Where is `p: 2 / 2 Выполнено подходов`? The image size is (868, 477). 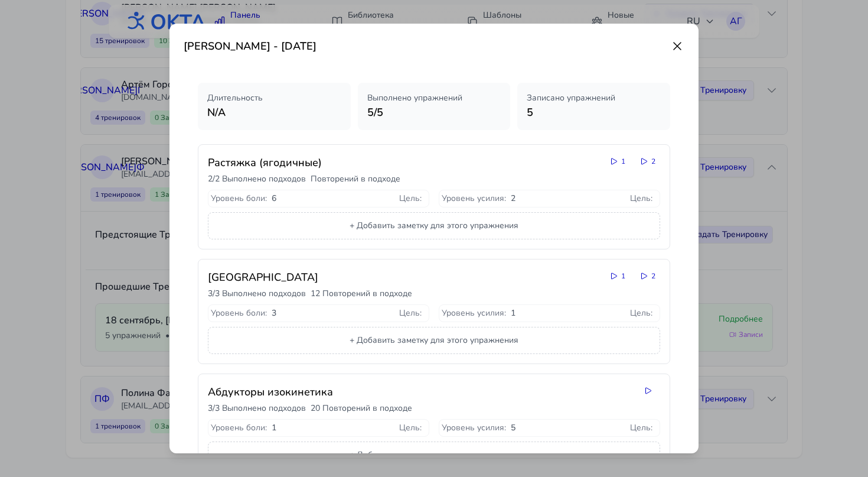
p: 2 / 2 Выполнено подходов is located at coordinates (257, 179).